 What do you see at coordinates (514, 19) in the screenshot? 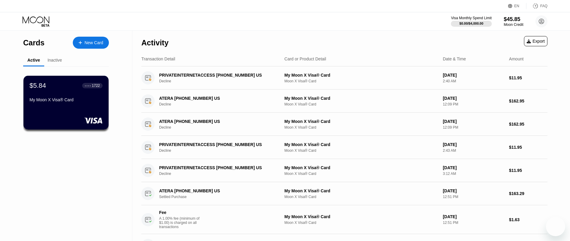
I see `div: $45.85` at bounding box center [514, 19].